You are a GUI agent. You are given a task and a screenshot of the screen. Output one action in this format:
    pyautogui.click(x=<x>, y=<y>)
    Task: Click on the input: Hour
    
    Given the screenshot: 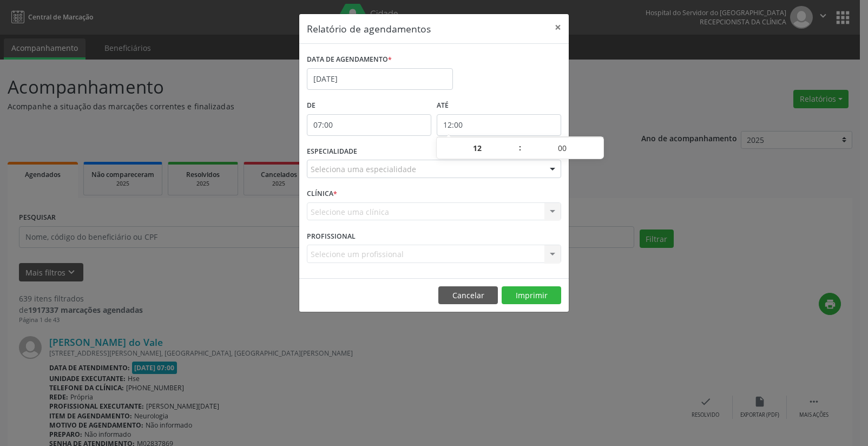 What is the action you would take?
    pyautogui.click(x=477, y=149)
    